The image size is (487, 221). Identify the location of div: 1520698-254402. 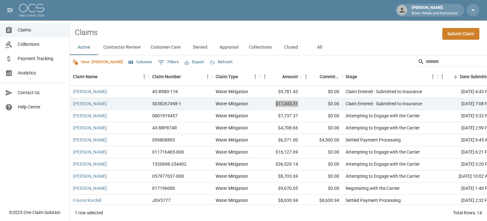
(169, 164).